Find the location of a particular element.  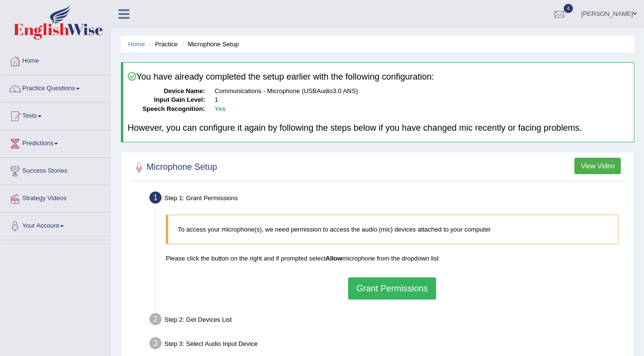

h2: Microphone Setup is located at coordinates (174, 167).